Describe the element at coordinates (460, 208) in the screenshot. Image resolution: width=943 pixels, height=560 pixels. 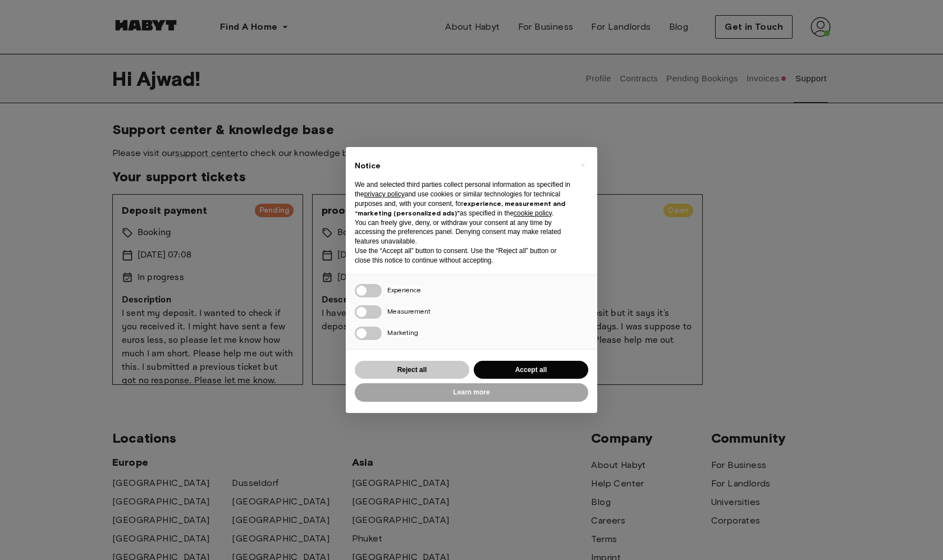
I see `strong: experience, measurement and “marketing (personalized ads)”` at that location.